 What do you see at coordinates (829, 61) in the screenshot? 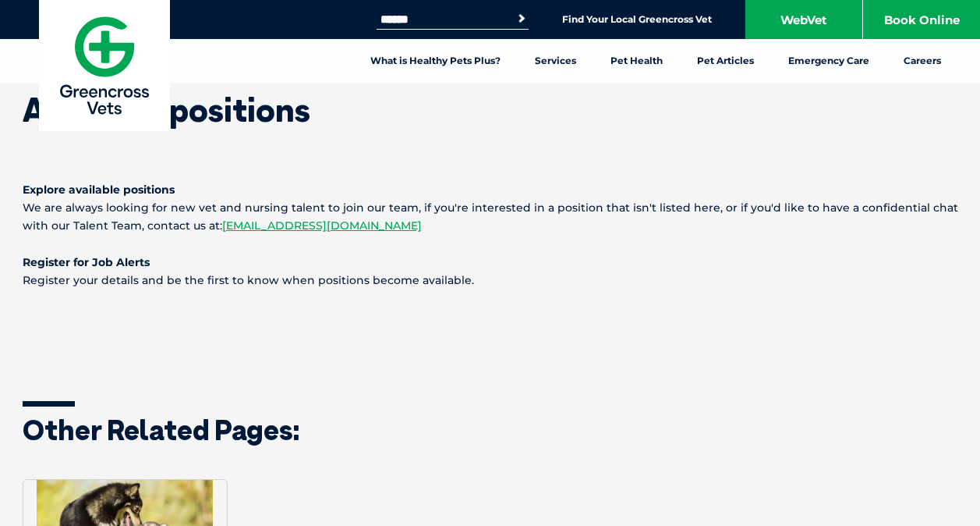
I see `a: Emergency Care` at bounding box center [829, 61].